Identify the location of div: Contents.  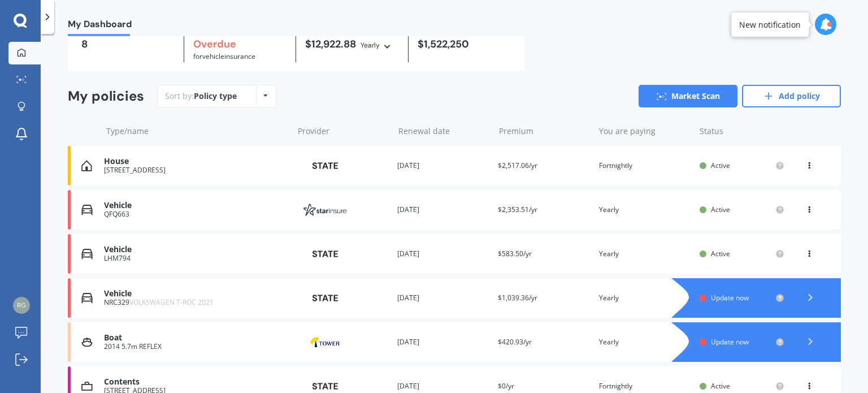
(195, 382).